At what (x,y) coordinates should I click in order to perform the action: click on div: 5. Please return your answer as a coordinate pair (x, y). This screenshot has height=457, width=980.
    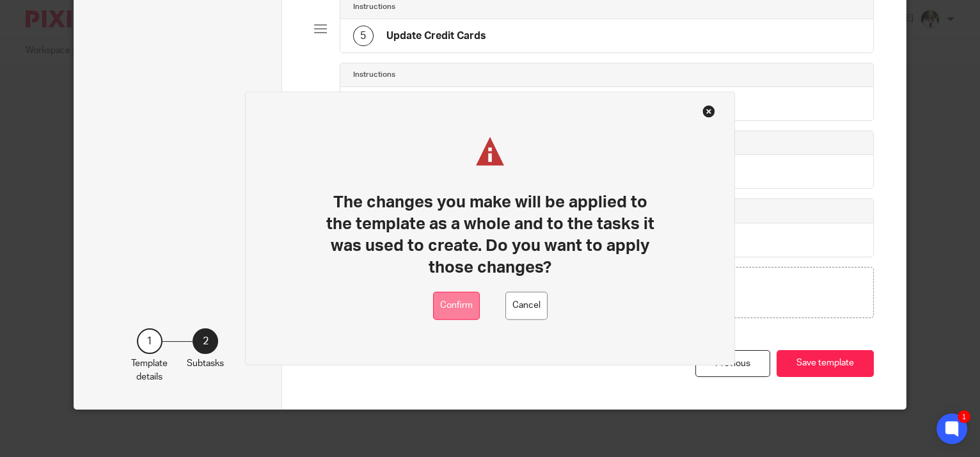
    Looking at the image, I should click on (363, 36).